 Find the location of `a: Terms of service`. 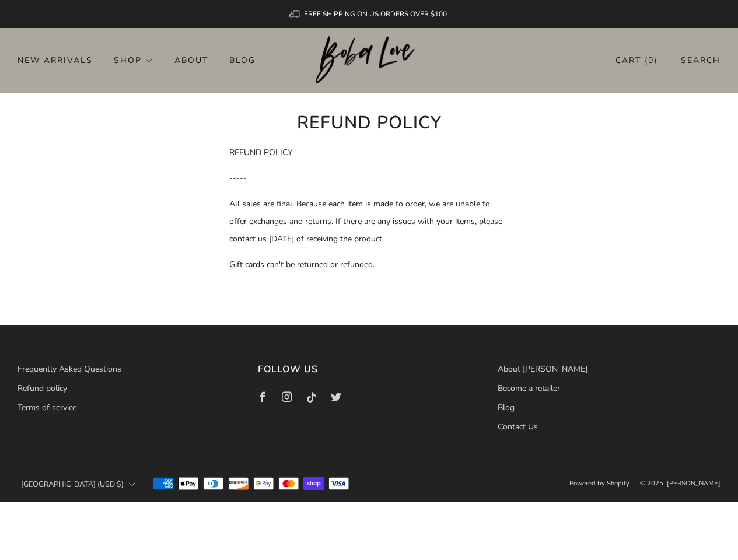

a: Terms of service is located at coordinates (47, 407).